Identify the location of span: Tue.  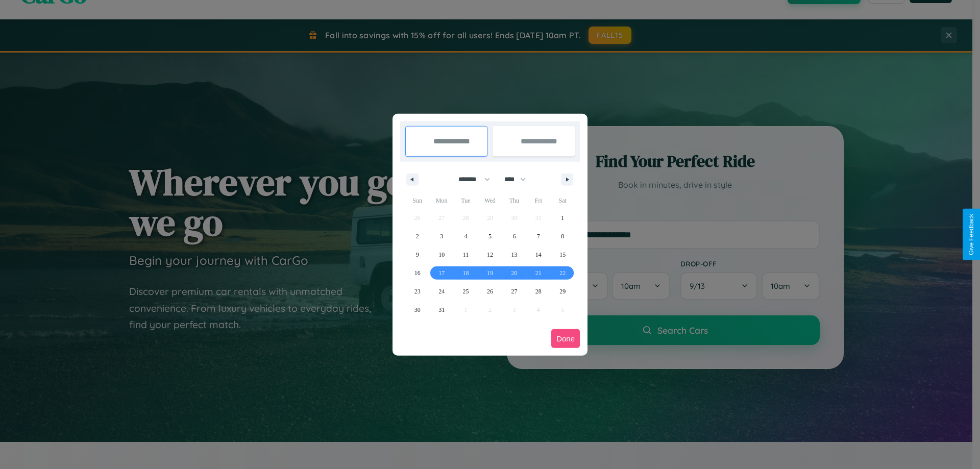
(465, 201).